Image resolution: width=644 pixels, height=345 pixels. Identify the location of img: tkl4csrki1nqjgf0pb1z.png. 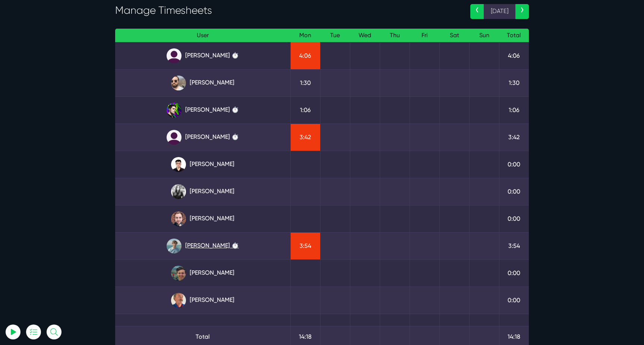
(174, 246).